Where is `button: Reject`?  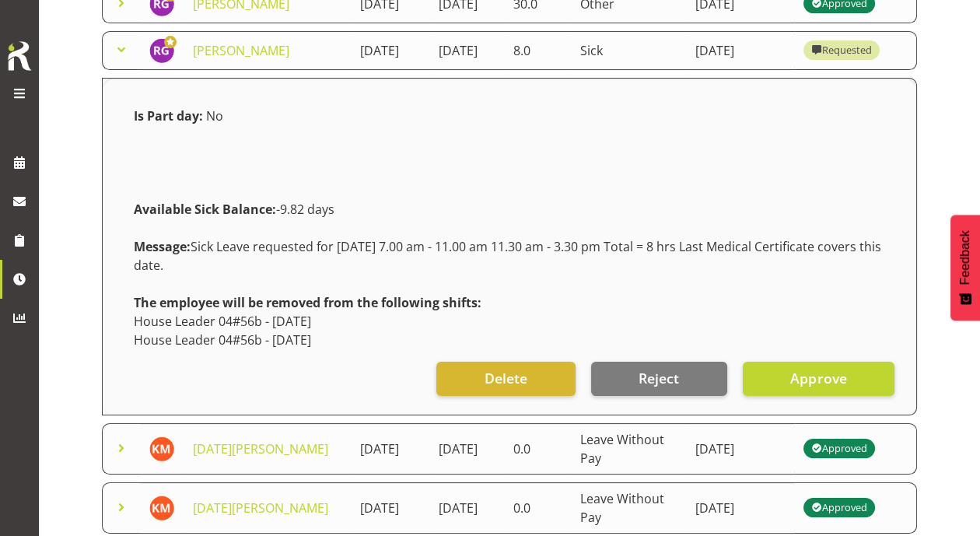
button: Reject is located at coordinates (658, 379).